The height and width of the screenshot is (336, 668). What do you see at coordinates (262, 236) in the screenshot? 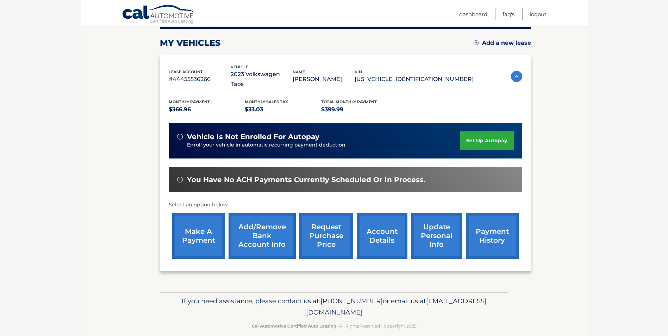
I see `a: Add/Remove bank account info` at bounding box center [262, 236].